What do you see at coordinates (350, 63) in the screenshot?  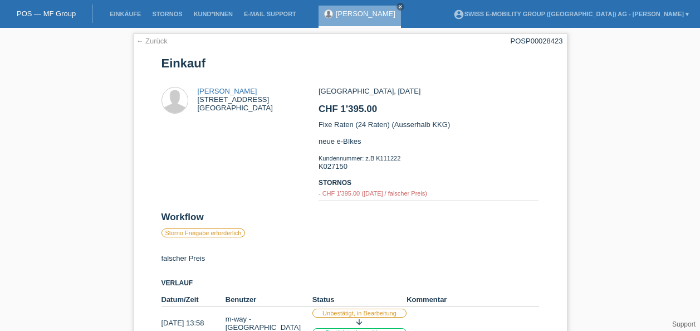 I see `h1: Einkauf` at bounding box center [350, 63].